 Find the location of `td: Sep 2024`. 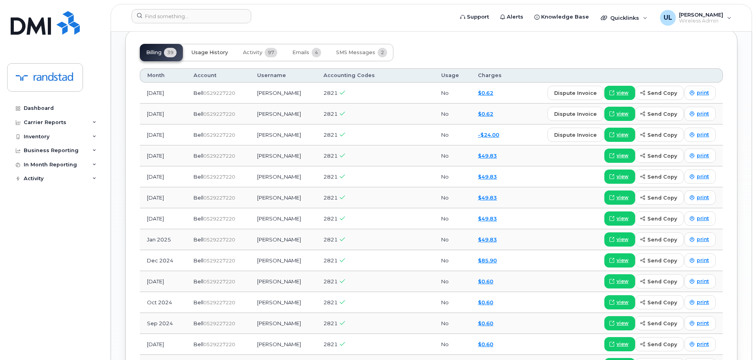

td: Sep 2024 is located at coordinates (163, 323).